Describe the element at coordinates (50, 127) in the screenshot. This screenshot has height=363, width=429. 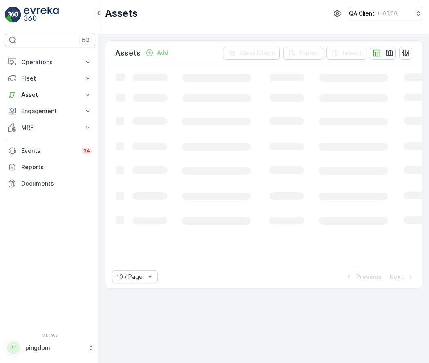
I see `p: MRF` at that location.